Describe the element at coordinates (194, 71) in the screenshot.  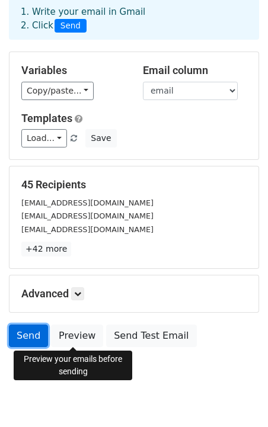
I see `h5: Email column` at that location.